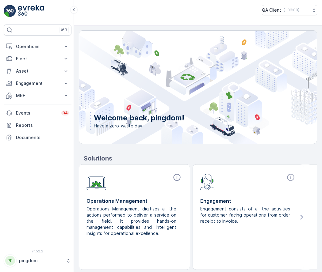  What do you see at coordinates (37, 83) in the screenshot?
I see `button: Engagement` at bounding box center [37, 83].